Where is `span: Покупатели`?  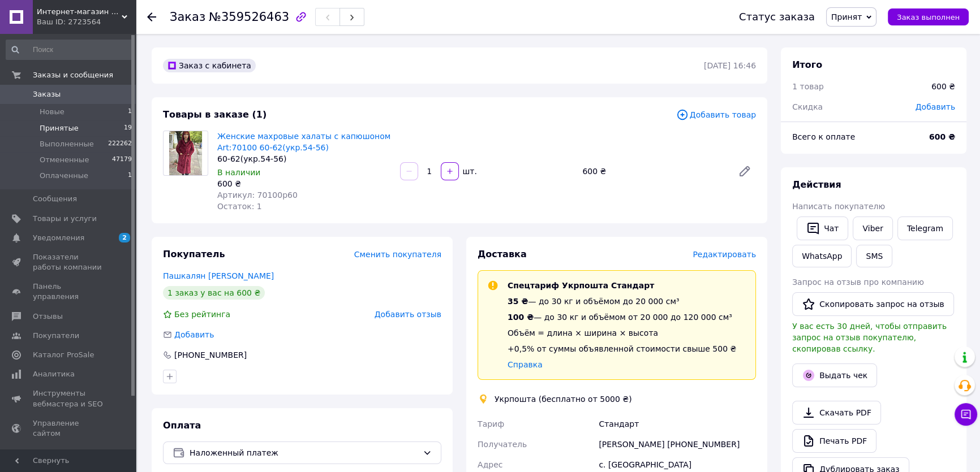 span: Покупатели is located at coordinates (56, 336).